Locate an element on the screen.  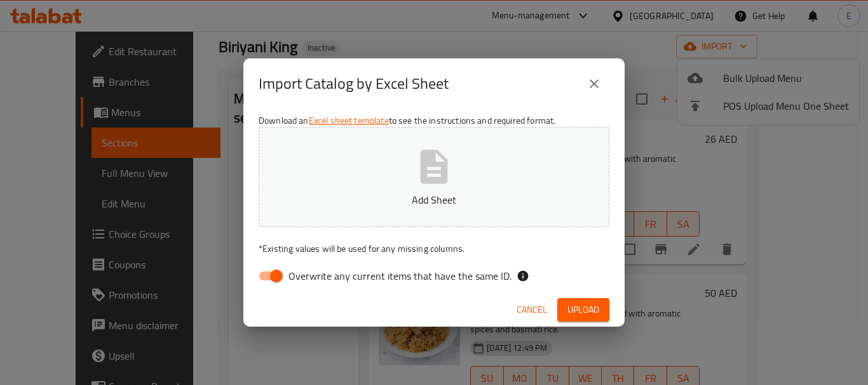
div: Download an to see the instructions and required format. is located at coordinates (434, 201).